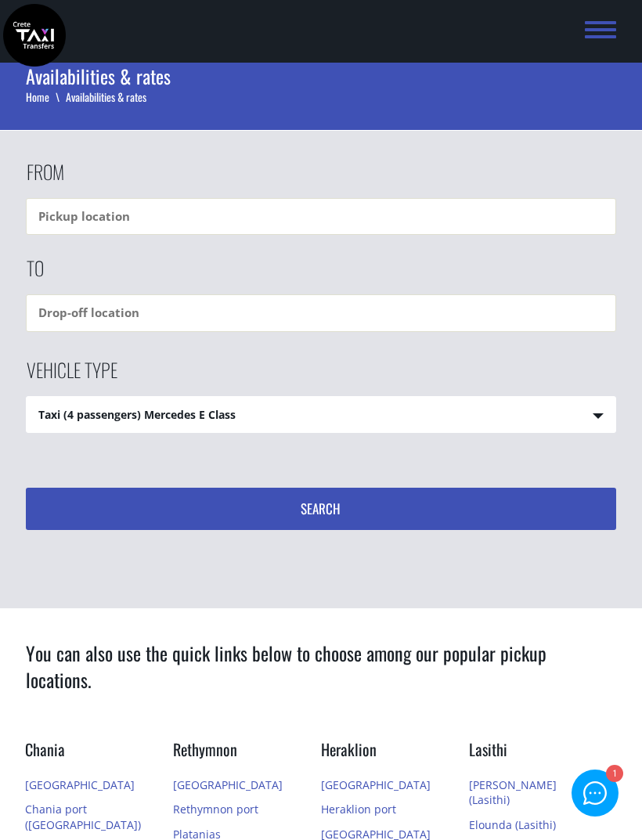 Image resolution: width=642 pixels, height=840 pixels. What do you see at coordinates (614, 775) in the screenshot?
I see `div: 1` at bounding box center [614, 775].